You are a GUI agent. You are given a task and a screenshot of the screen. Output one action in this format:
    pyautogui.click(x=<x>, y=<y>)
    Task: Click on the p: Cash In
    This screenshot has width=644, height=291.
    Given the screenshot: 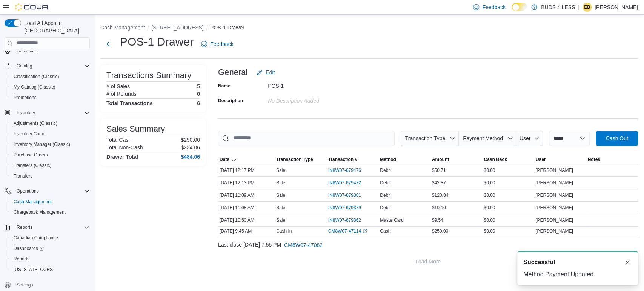 What is the action you would take?
    pyautogui.click(x=284, y=231)
    